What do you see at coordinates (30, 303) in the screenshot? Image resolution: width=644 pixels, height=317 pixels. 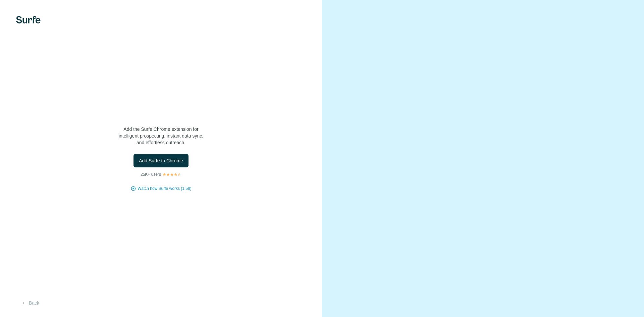 I see `button: Back` at bounding box center [30, 303].